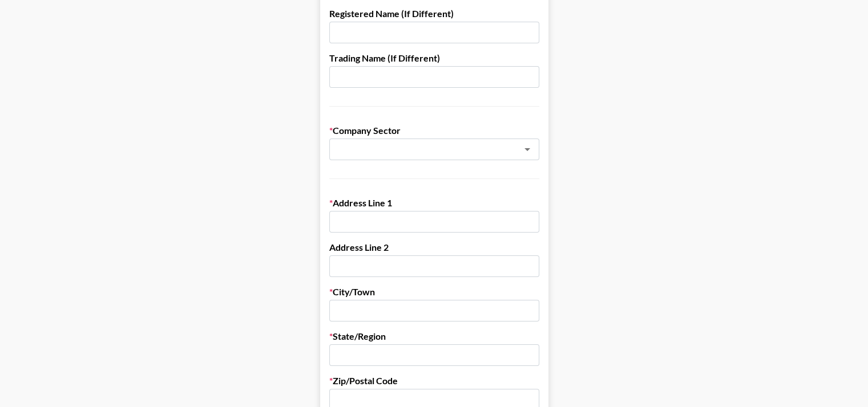  What do you see at coordinates (527, 149) in the screenshot?
I see `button: Open` at bounding box center [527, 149].